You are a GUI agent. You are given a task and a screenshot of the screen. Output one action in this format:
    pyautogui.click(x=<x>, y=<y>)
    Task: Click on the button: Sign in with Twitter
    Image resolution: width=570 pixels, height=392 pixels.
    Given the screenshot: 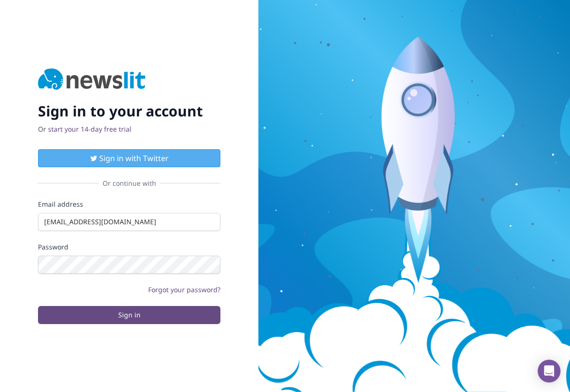 What is the action you would take?
    pyautogui.click(x=129, y=158)
    